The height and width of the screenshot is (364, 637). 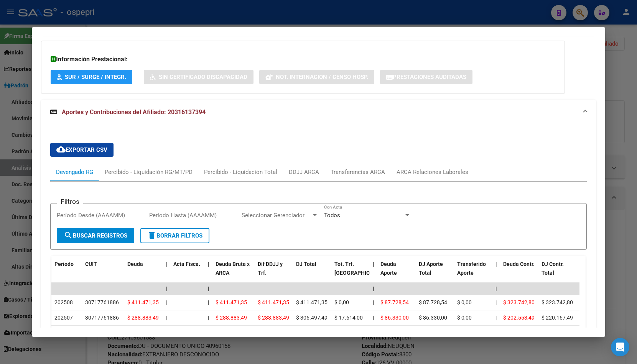 What do you see at coordinates (306, 264) in the screenshot?
I see `span: DJ Total` at bounding box center [306, 264].